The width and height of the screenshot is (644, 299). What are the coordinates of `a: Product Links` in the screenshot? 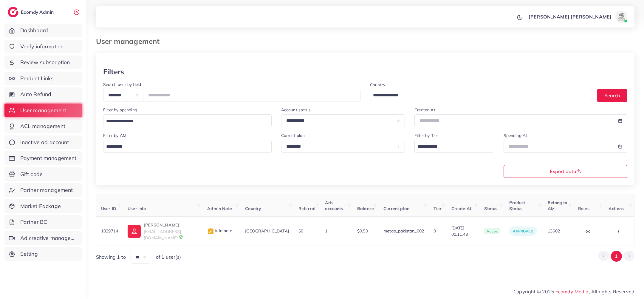 It's located at (43, 78).